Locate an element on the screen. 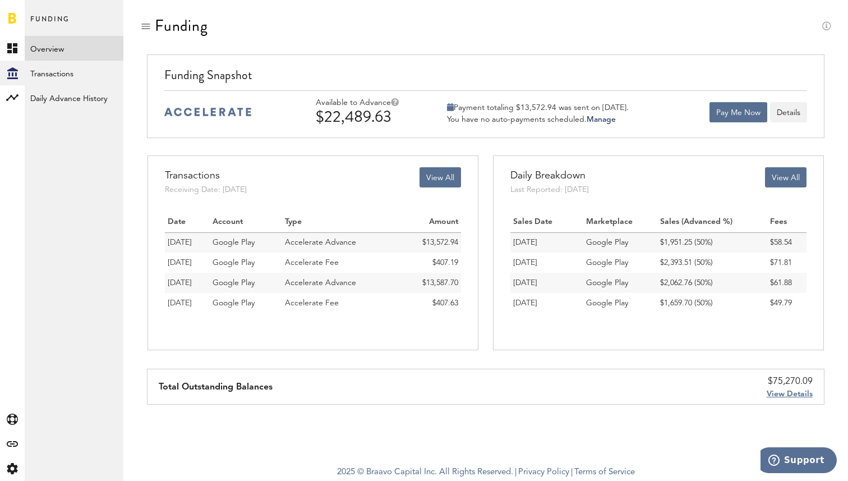 The width and height of the screenshot is (848, 481). button: Details is located at coordinates (789, 112).